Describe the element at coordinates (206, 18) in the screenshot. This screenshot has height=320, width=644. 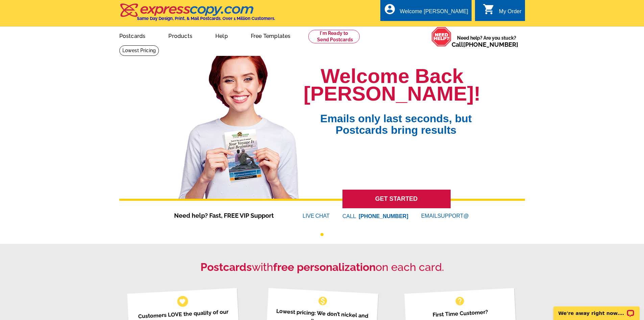
I see `h4: Same Day Design, Print, & Mail Postcards. Over 1 Million Customers.` at that location.